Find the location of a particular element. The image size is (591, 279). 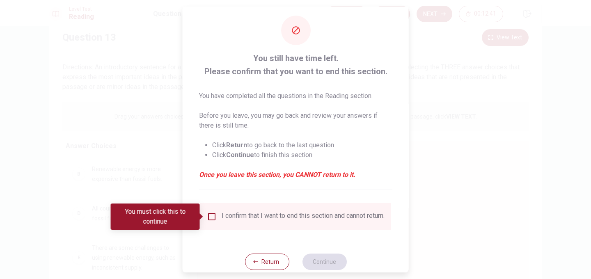

strong: Continue is located at coordinates (240, 155).